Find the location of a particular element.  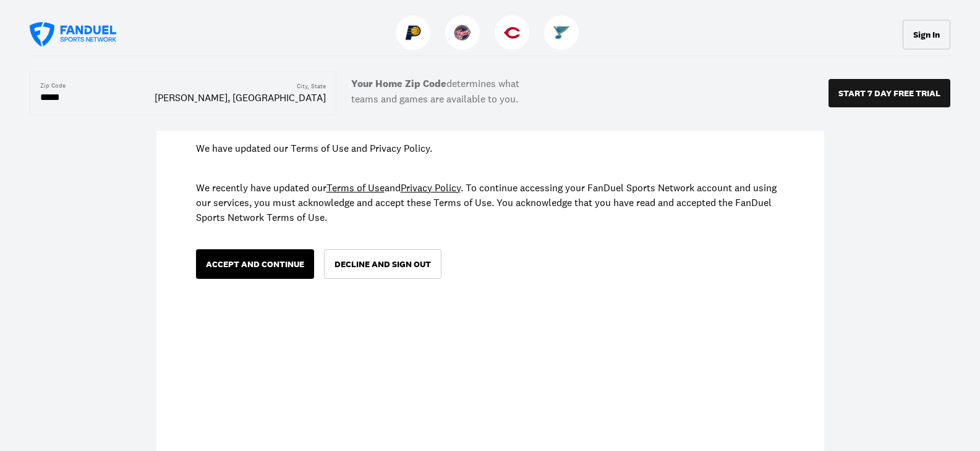

div: We recently have updated our and . To continue accessing your FanDuel Sports Network account and ... is located at coordinates (490, 202).